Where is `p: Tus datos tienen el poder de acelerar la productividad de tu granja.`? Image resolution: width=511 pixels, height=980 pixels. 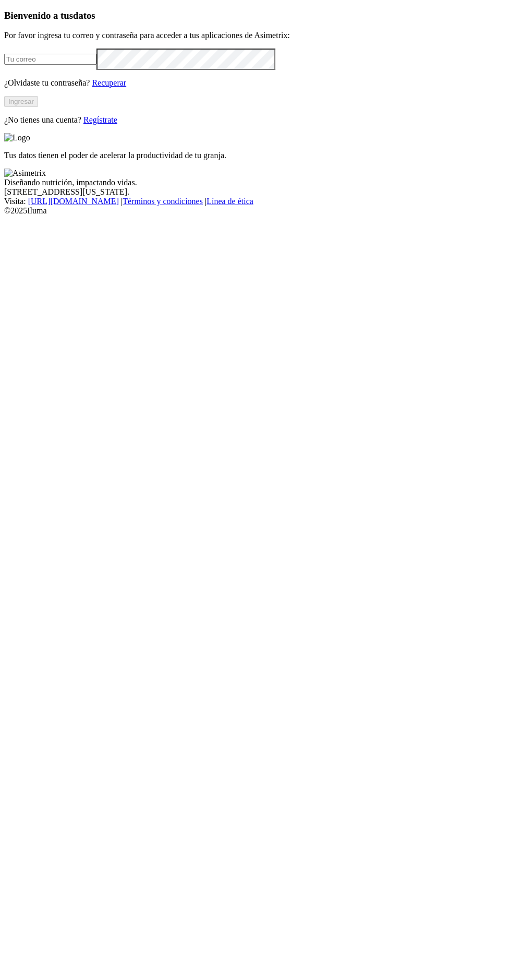 p: Tus datos tienen el poder de acelerar la productividad de tu granja. is located at coordinates (256, 155).